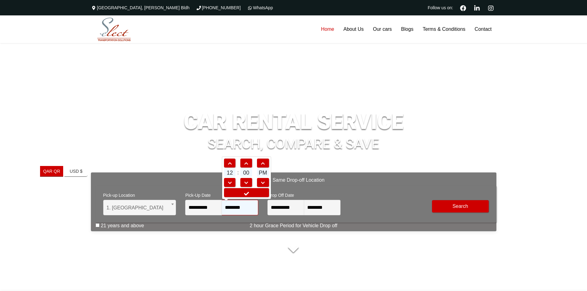  What do you see at coordinates (327, 29) in the screenshot?
I see `a: Home` at bounding box center [327, 29].